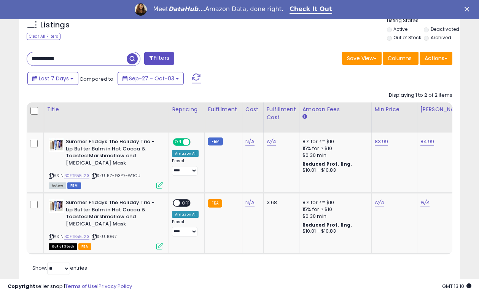  What do you see at coordinates (400, 58) in the screenshot?
I see `span: Columns` at bounding box center [400, 58].